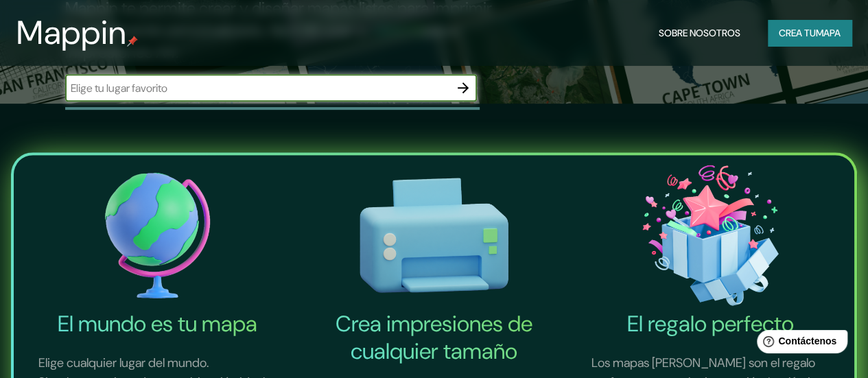 The width and height of the screenshot is (868, 378). What do you see at coordinates (711, 235) in the screenshot?
I see `img: El icono del regalo perfecto` at bounding box center [711, 235].